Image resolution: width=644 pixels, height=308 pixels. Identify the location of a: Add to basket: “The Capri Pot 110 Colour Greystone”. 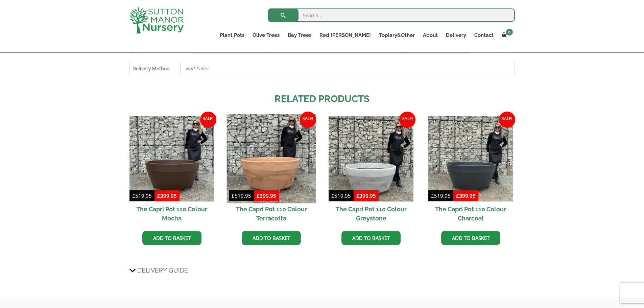
(371, 238).